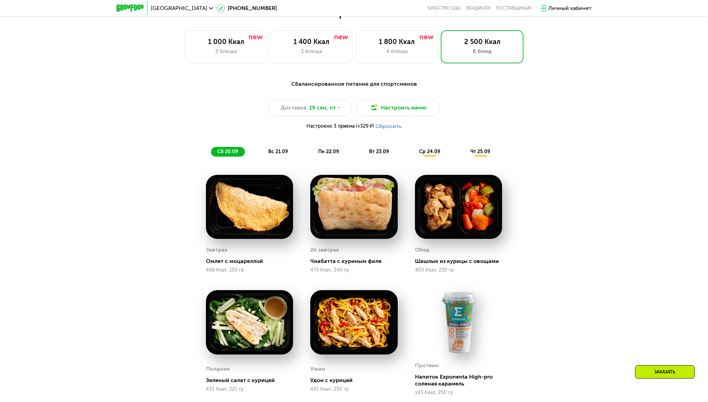 The height and width of the screenshot is (402, 708). Describe the element at coordinates (218, 369) in the screenshot. I see `div: Полдник` at that location.